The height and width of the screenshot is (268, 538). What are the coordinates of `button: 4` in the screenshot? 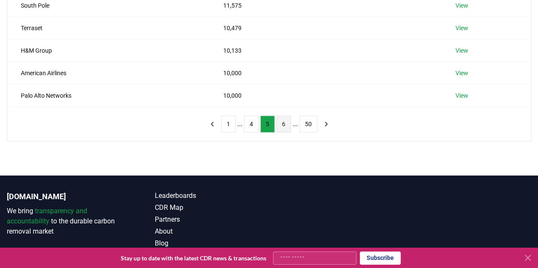 It's located at (251, 124).